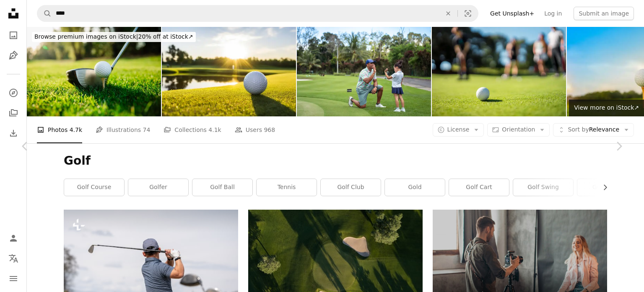  I want to click on a: gold, so click(415, 187).